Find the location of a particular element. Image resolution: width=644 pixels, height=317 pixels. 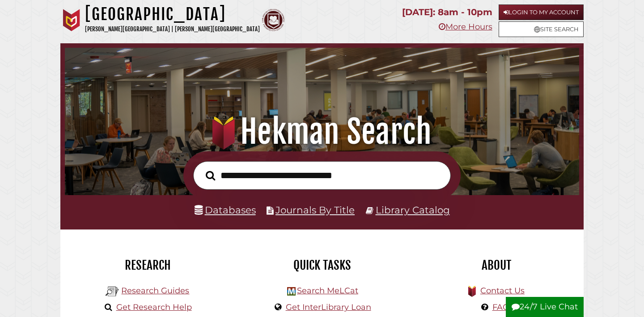

a: FAQs is located at coordinates (502, 308).